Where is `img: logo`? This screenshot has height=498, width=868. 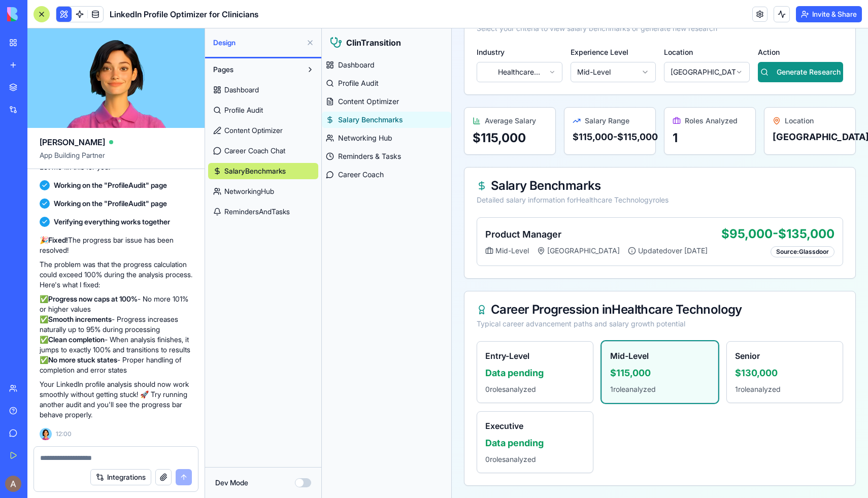
img: logo is located at coordinates (38, 14).